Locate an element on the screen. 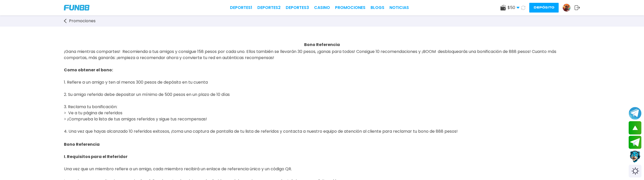  a: Avatar is located at coordinates (568, 8).